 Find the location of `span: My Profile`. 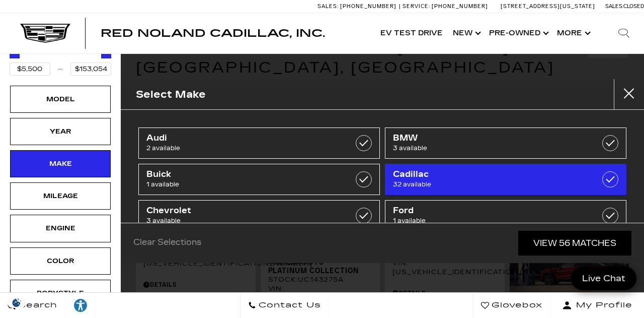

span: My Profile is located at coordinates (603, 305).